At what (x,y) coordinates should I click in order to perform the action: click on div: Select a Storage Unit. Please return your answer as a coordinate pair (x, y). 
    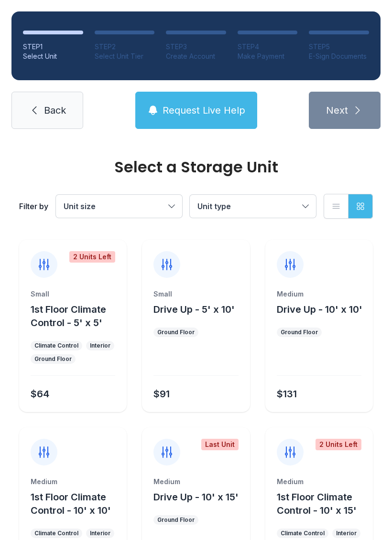
    Looking at the image, I should click on (196, 167).